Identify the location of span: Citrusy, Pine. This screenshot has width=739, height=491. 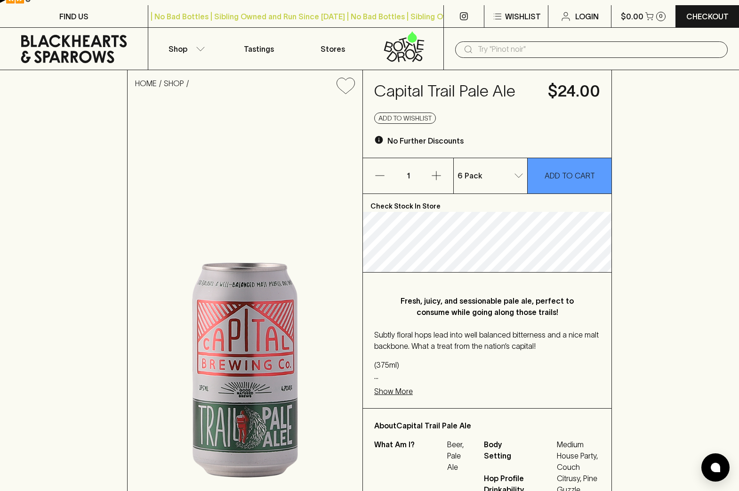
(579, 478).